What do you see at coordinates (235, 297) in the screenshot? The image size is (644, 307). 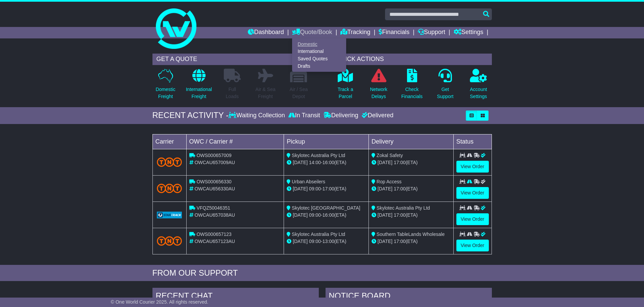 I see `div: RECENT CHAT` at bounding box center [235, 297].